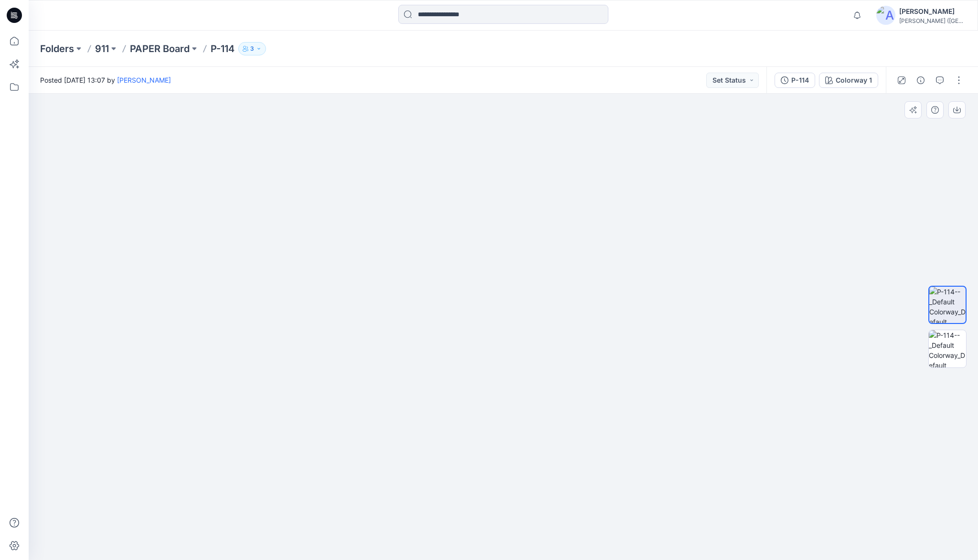  I want to click on button: Colorway 1, so click(849, 81).